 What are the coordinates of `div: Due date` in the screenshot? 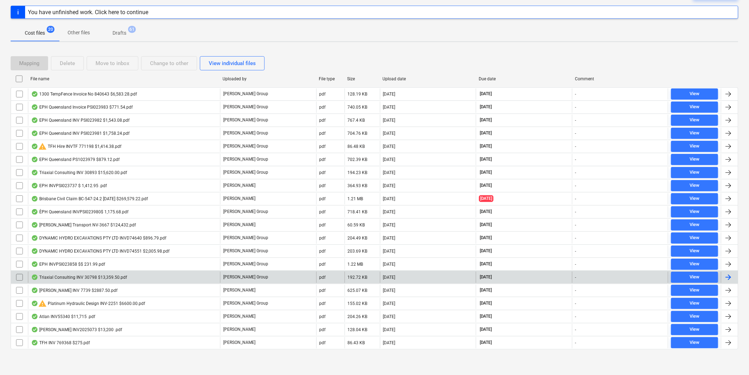 It's located at (524, 79).